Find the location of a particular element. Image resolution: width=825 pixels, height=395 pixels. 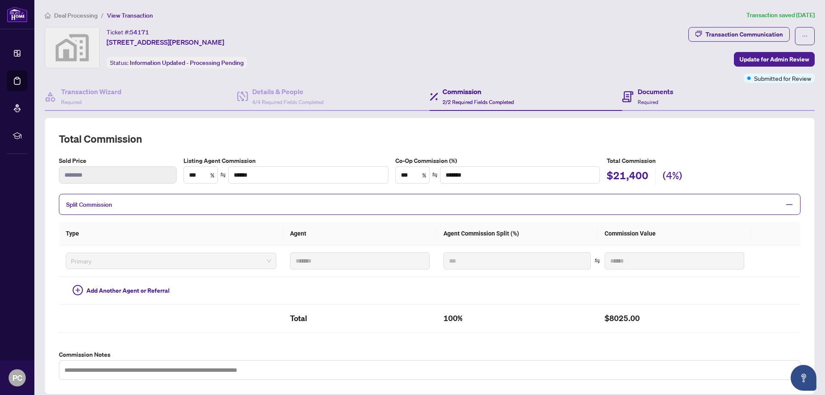

span: View Transaction is located at coordinates (130, 15).